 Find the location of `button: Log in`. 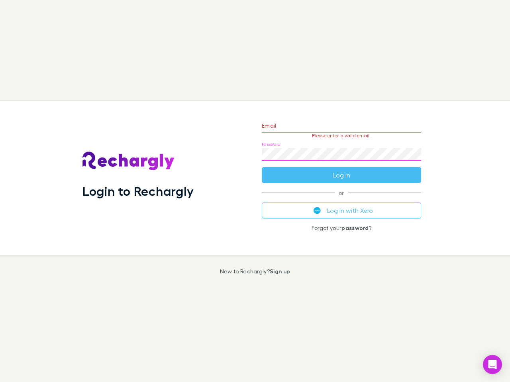

button: Log in is located at coordinates (341, 175).